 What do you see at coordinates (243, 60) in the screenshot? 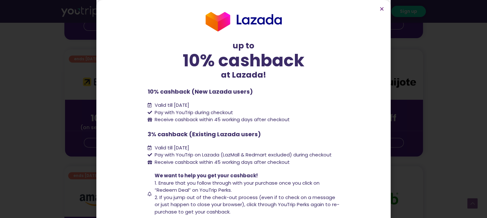
I see `div: 10% cashback` at bounding box center [243, 60].